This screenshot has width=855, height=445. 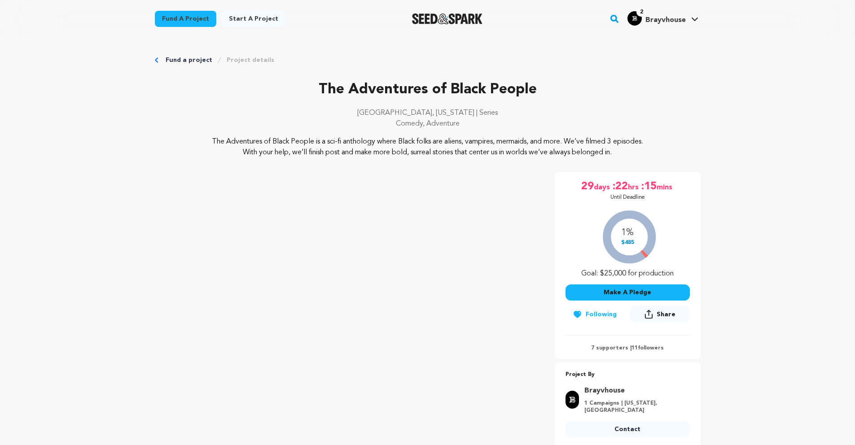 What do you see at coordinates (657, 18) in the screenshot?
I see `div: Brayvhouse's Profile` at bounding box center [657, 18].